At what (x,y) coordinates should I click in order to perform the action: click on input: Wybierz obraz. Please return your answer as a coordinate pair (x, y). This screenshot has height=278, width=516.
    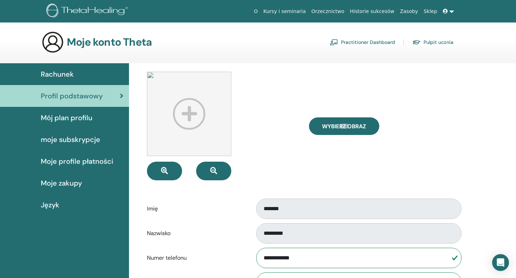
    Looking at the image, I should click on (344, 126).